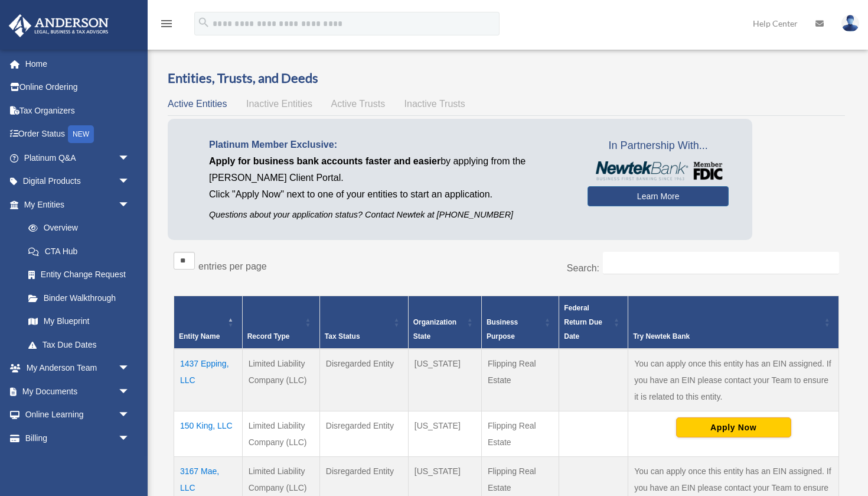 The image size is (868, 496). What do you see at coordinates (445, 322) in the screenshot?
I see `th: Organization State: Activate to sort` at bounding box center [445, 322].